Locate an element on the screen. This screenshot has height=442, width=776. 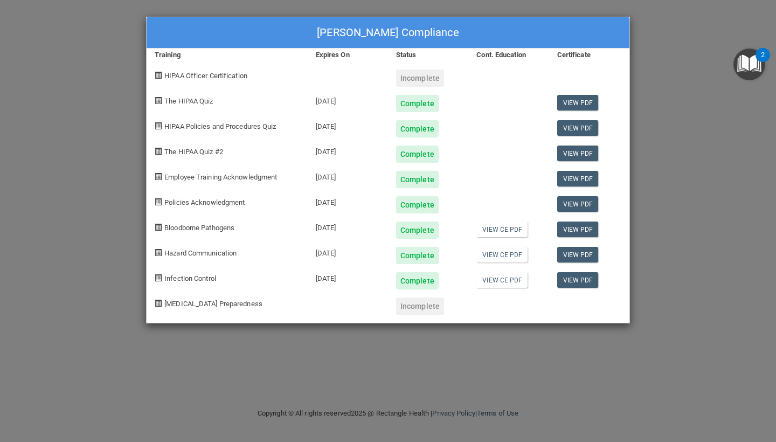
span: Infection Control is located at coordinates (190, 278).